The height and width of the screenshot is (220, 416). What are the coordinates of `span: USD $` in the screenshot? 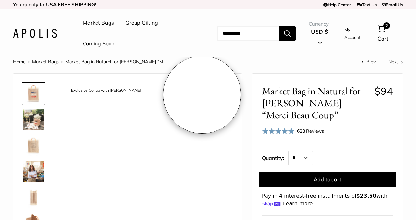 It's located at (320, 32).